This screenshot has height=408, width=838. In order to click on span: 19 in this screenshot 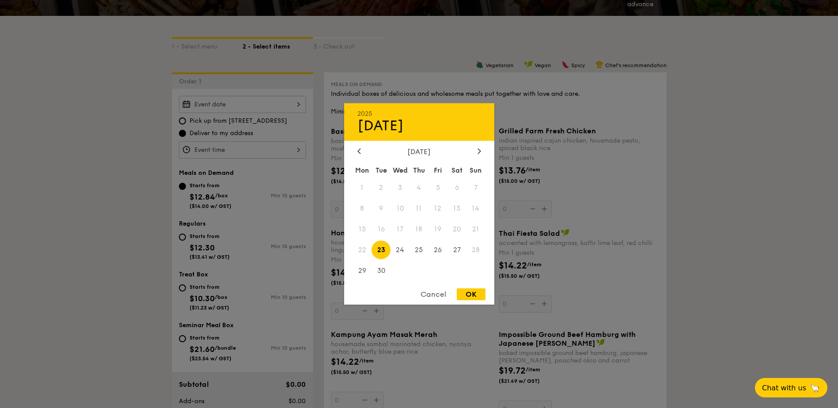, I will do `click(438, 229)`.